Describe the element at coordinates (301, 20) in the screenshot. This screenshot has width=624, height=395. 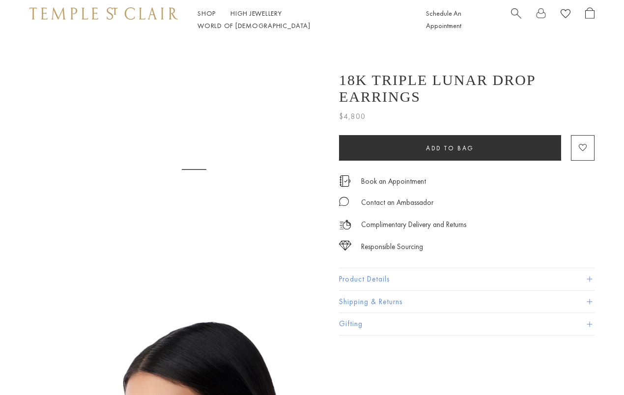
I see `nav: Main navigation` at that location.